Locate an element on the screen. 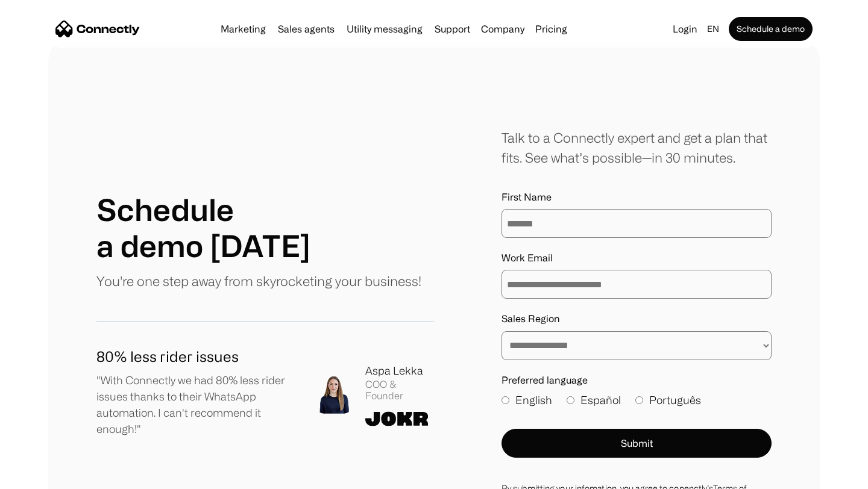 The image size is (868, 489). aside: Language selected: English is located at coordinates (42, 476).